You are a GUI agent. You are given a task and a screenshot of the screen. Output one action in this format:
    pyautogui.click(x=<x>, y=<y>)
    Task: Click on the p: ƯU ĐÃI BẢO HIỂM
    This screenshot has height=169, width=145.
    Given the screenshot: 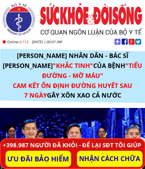 What is the action you would take?
    pyautogui.click(x=38, y=159)
    